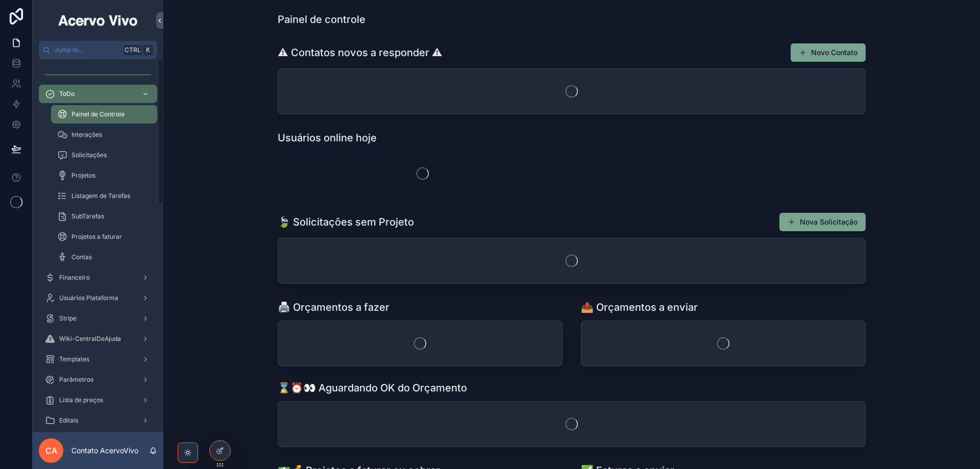 The height and width of the screenshot is (469, 980). I want to click on span: Interações, so click(86, 134).